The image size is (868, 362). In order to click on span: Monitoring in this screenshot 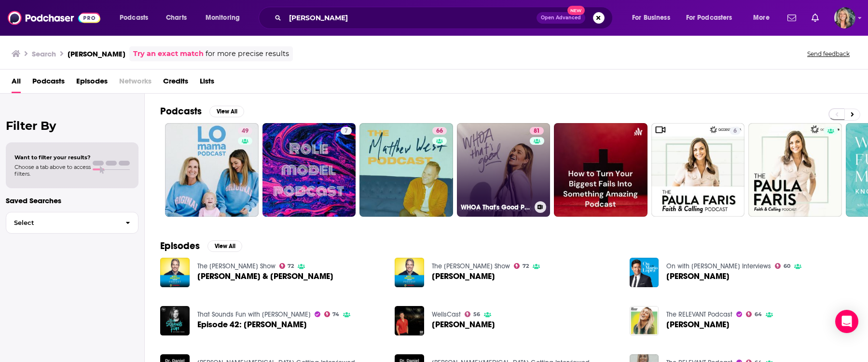, I will do `click(222, 18)`.